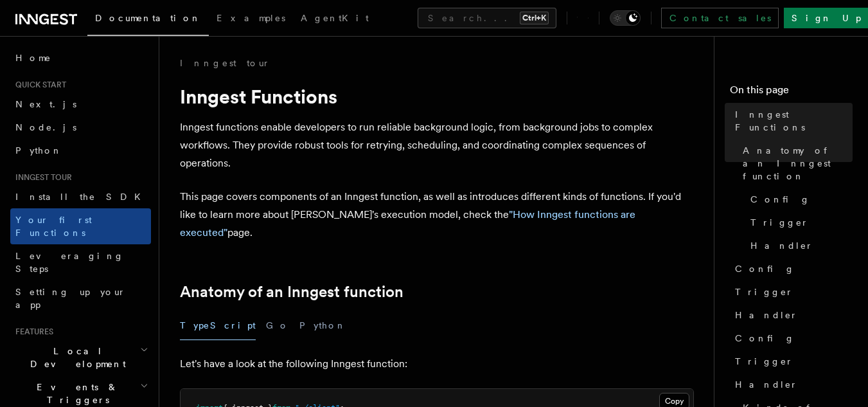 This screenshot has width=868, height=407. Describe the element at coordinates (148, 20) in the screenshot. I see `a: Documentation` at that location.